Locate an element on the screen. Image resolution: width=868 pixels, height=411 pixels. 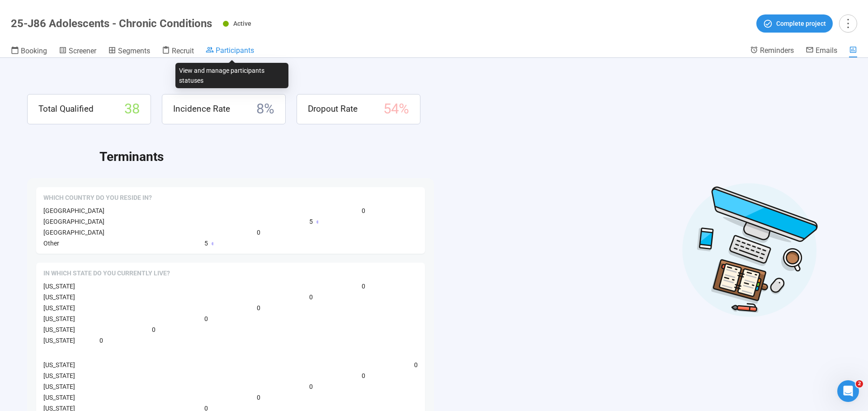
a: Emails is located at coordinates (821, 51).